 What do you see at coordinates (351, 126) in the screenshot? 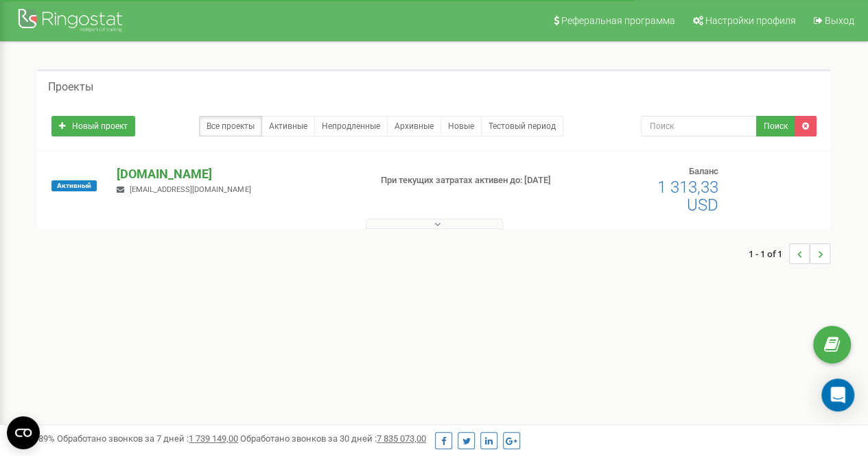
I see `a: Непродленные` at bounding box center [351, 126].